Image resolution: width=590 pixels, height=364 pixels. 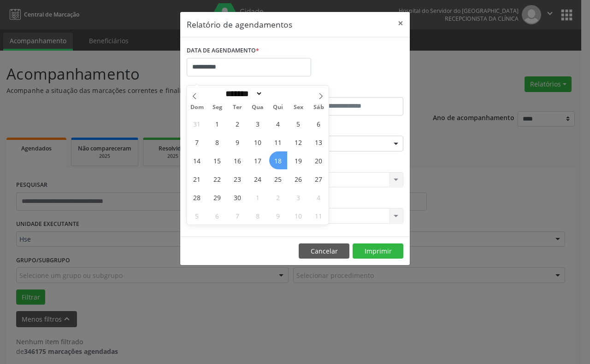 What do you see at coordinates (240, 90) in the screenshot?
I see `label: De` at bounding box center [240, 90].